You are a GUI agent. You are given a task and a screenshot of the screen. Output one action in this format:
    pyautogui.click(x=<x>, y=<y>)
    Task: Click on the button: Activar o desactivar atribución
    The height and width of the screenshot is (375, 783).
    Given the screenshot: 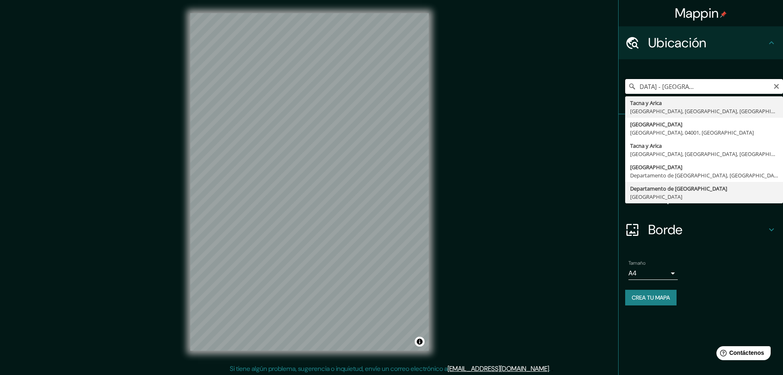 What is the action you would take?
    pyautogui.click(x=420, y=341)
    